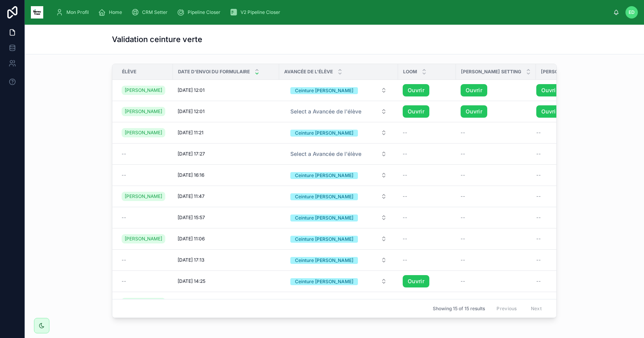 This screenshot has height=338, width=644. What do you see at coordinates (77, 12) in the screenshot?
I see `span: Mon Profil` at bounding box center [77, 12].